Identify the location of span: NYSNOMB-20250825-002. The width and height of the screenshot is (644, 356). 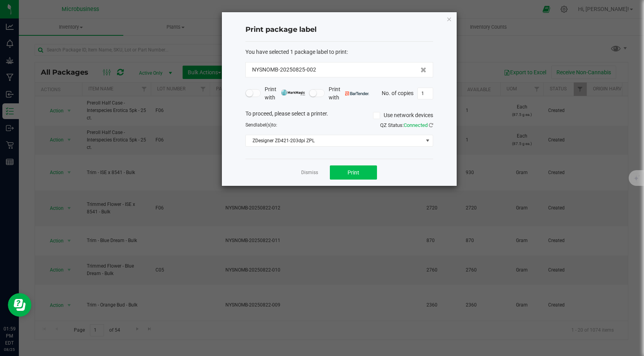
(284, 70).